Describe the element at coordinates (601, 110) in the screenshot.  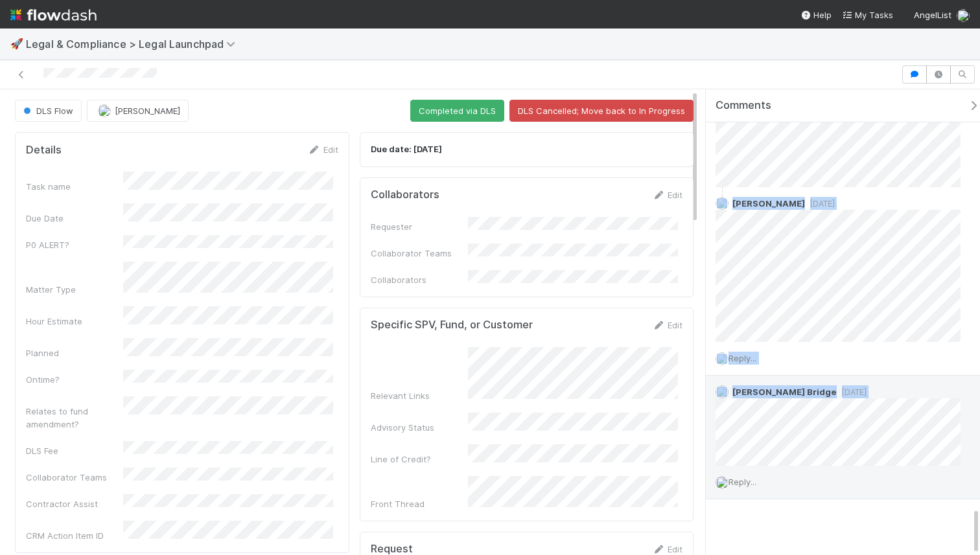
I see `button: DLS Cancelled; Move back to In Progress` at that location.